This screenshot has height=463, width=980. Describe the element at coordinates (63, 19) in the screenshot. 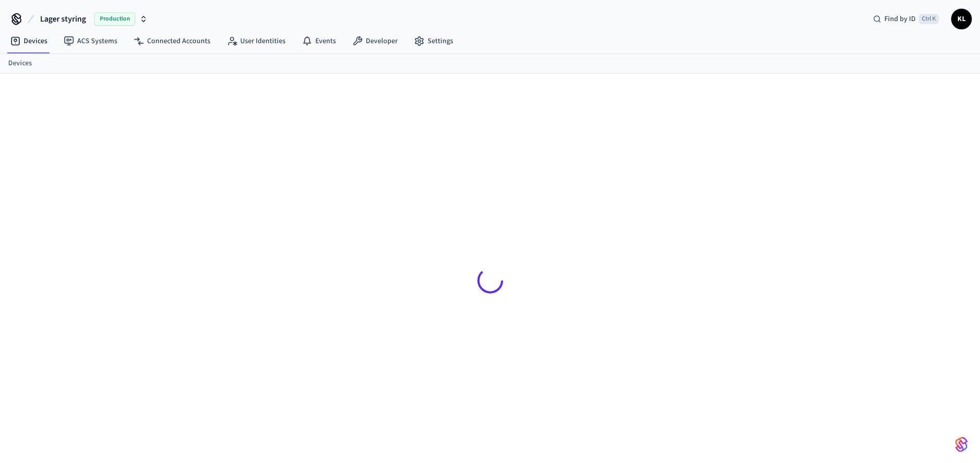

I see `span: Lager styring` at that location.